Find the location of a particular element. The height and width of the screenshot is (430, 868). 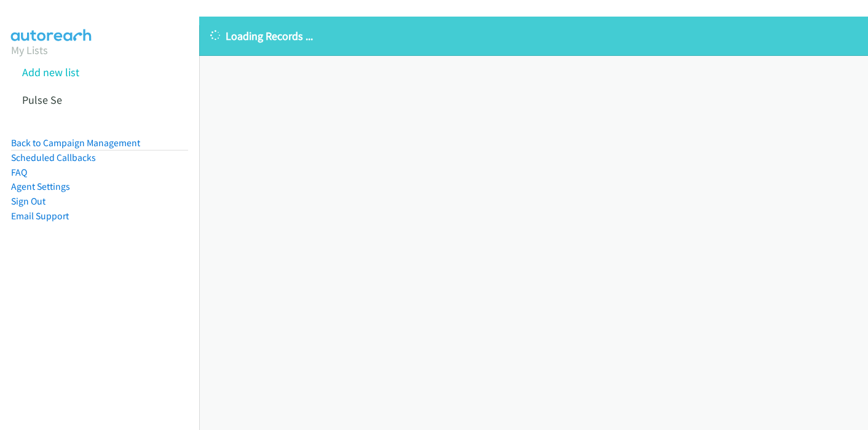

a: Pulse Se is located at coordinates (41, 100).